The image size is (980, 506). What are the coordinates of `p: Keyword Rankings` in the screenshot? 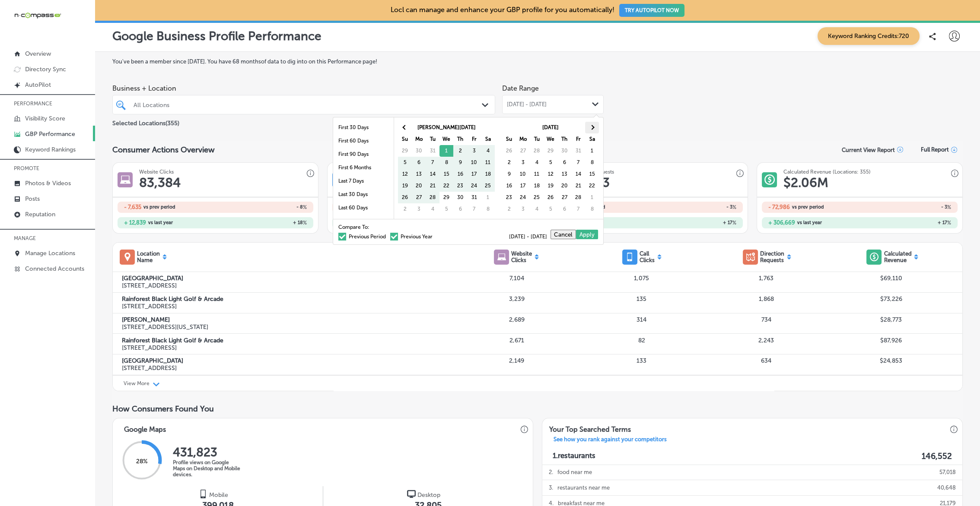 It's located at (50, 150).